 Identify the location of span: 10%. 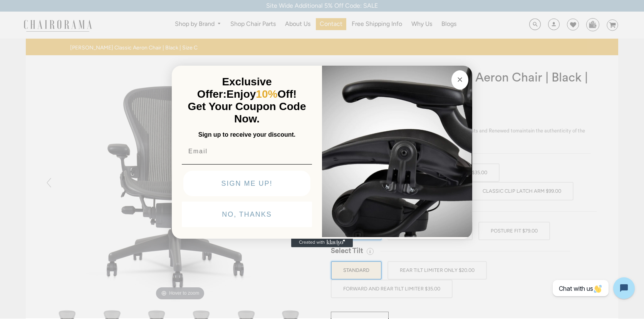
(267, 93).